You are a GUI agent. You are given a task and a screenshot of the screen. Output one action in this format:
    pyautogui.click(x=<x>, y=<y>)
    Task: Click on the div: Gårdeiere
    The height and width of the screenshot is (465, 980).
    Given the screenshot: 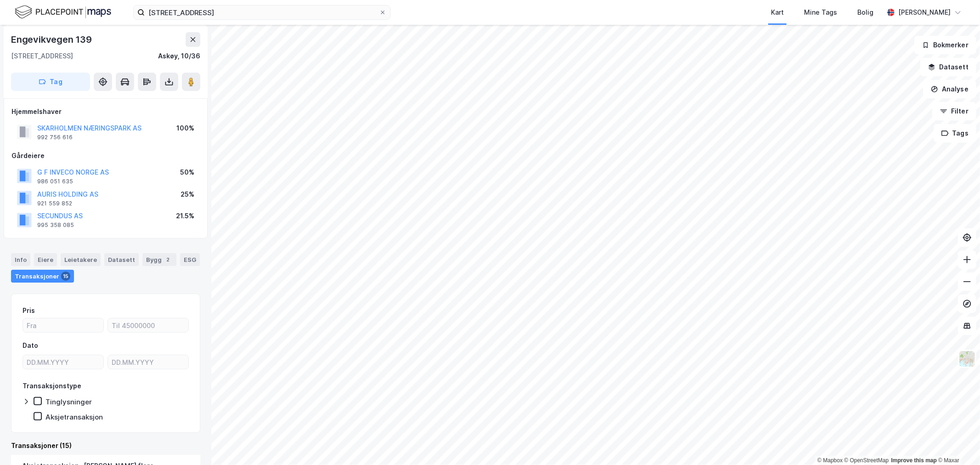 What is the action you would take?
    pyautogui.click(x=106, y=156)
    